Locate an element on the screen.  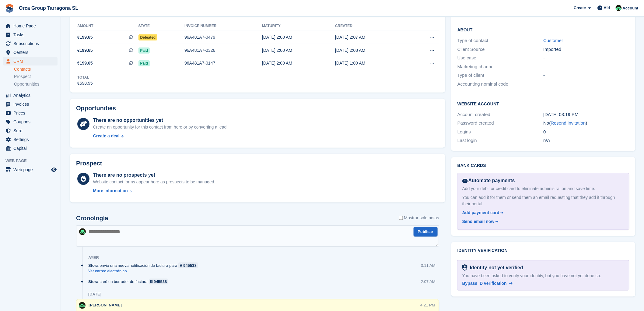
img: Tania is located at coordinates (82, 232).